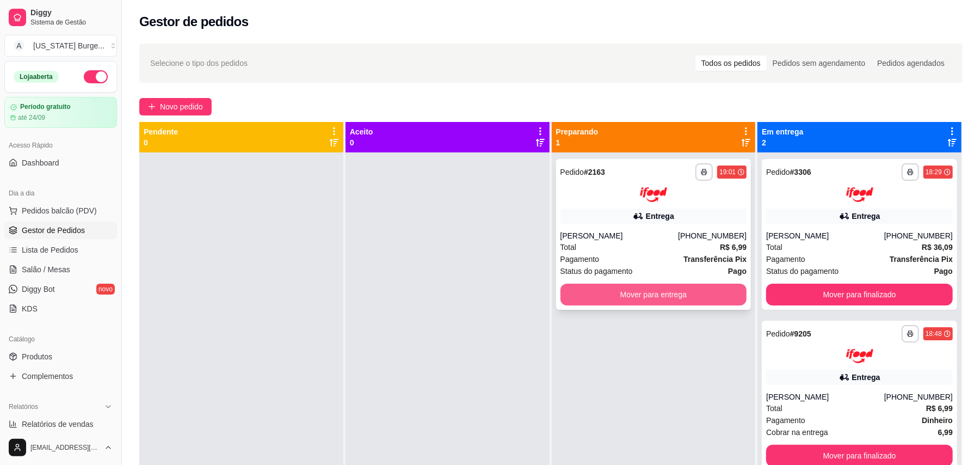  What do you see at coordinates (48, 376) in the screenshot?
I see `span: Complementos` at bounding box center [48, 376].